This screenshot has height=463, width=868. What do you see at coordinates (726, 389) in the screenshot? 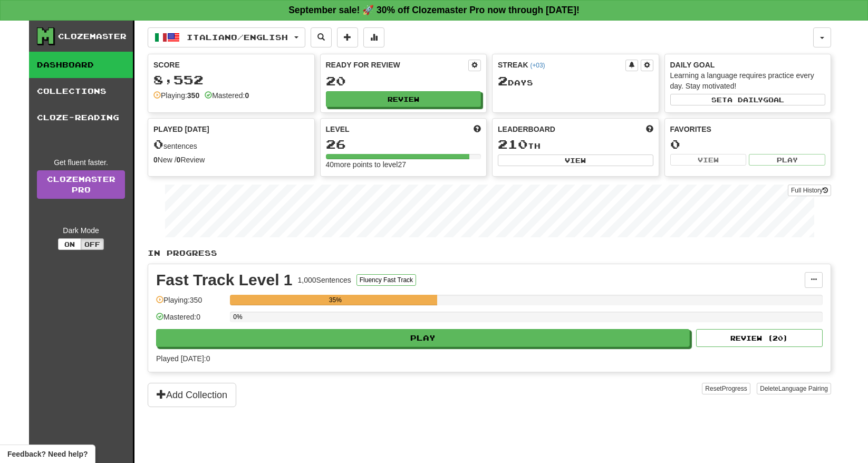
I see `button: ResetProgress` at bounding box center [726, 389].